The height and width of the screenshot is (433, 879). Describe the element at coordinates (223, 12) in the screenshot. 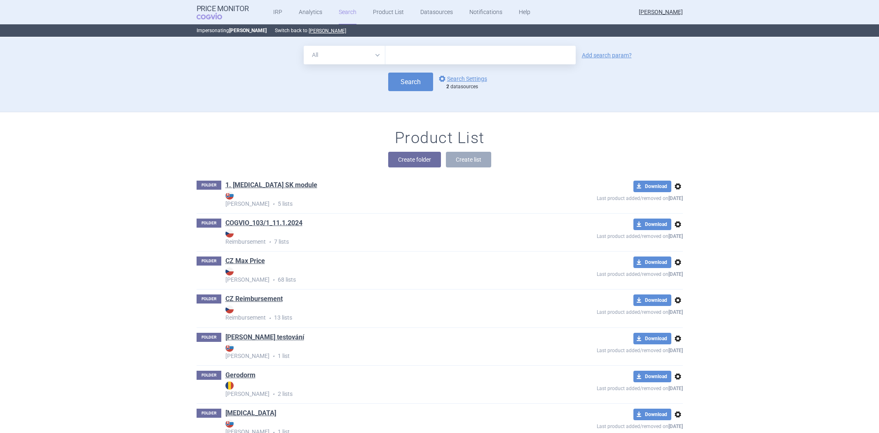

I see `a: Price MonitorCOGVIO` at that location.